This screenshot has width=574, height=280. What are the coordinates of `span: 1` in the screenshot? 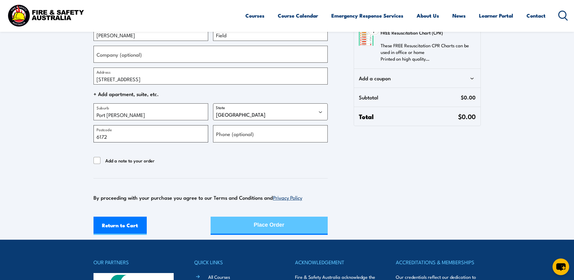 It's located at (373, 31).